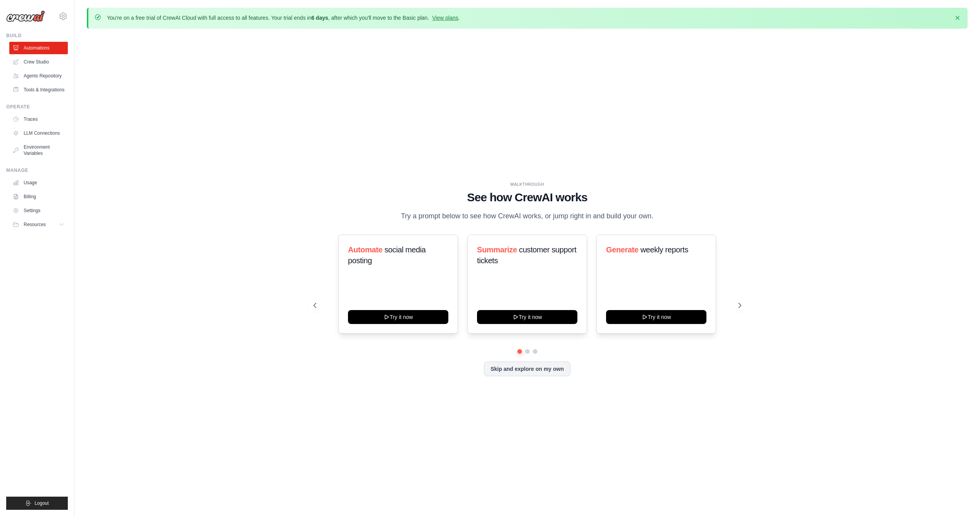  I want to click on div: Build, so click(37, 36).